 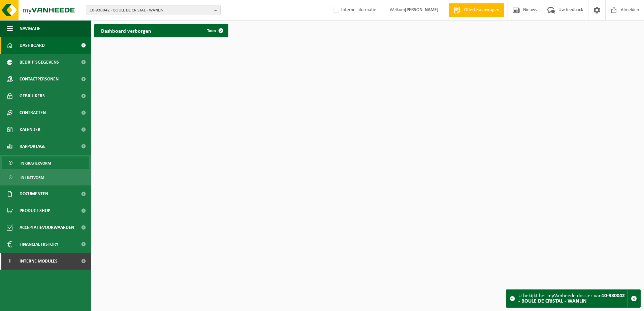 What do you see at coordinates (32, 146) in the screenshot?
I see `span: Rapportage` at bounding box center [32, 146].